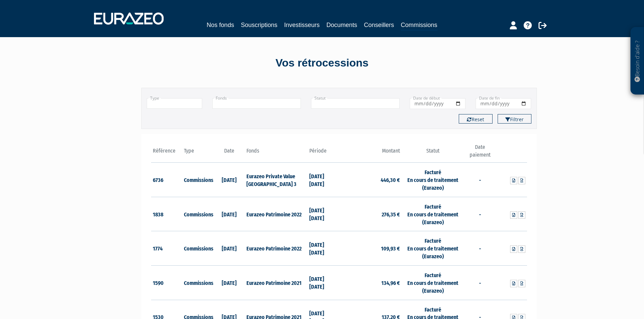  Describe the element at coordinates (229, 153) in the screenshot. I see `th: Date` at that location.